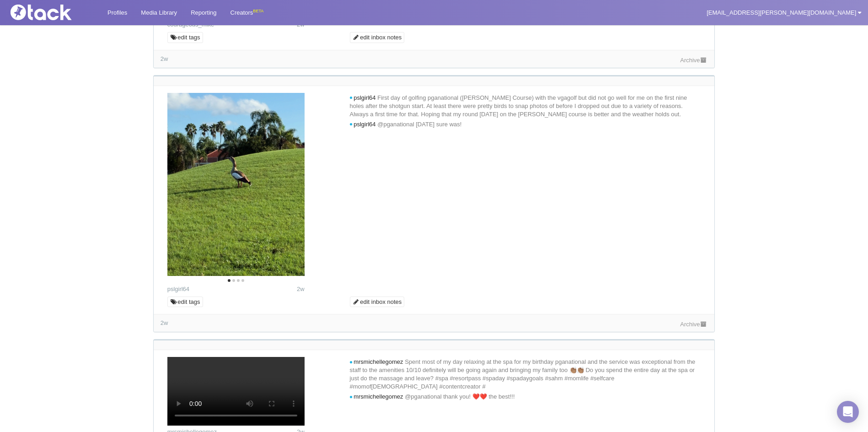  I want to click on li: Page dot 2, so click(233, 280).